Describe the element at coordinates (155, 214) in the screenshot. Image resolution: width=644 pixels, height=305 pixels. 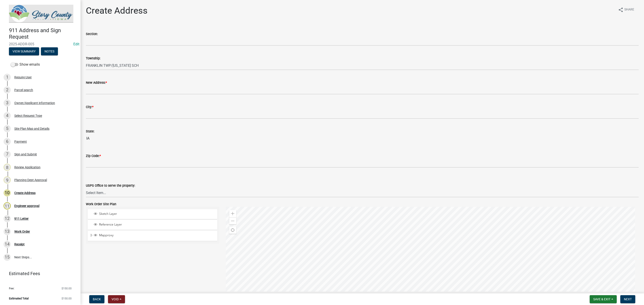
I see `div: Sketch Layer` at that location.